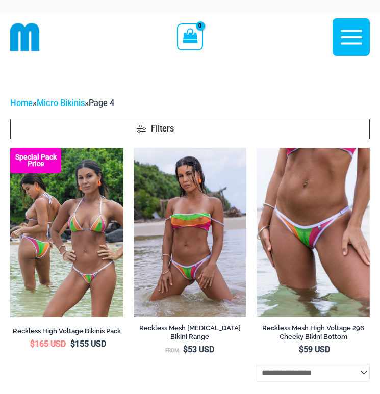 This screenshot has width=380, height=394. I want to click on img: Reckless Mesh High Voltage Bikini Pack, so click(67, 232).